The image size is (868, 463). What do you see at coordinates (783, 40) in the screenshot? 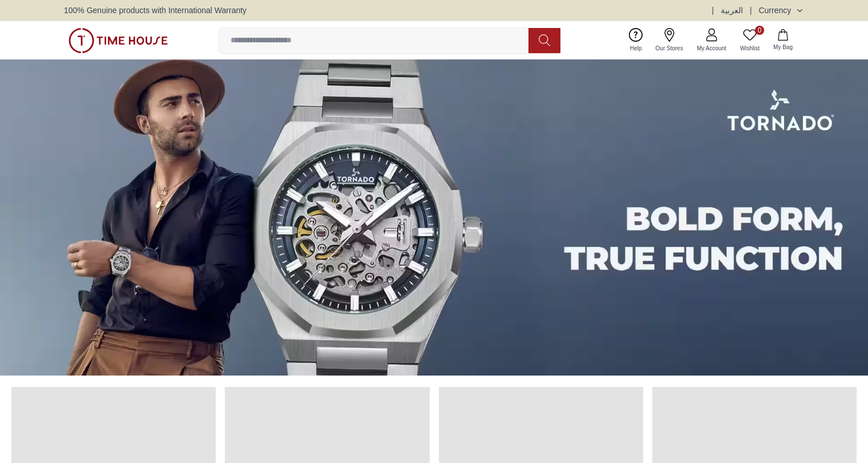
I see `button: My Bag` at bounding box center [783, 40].